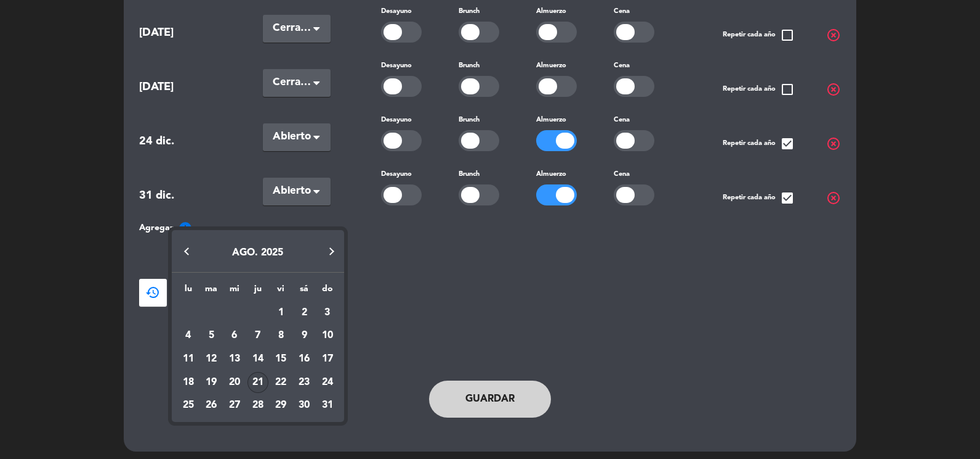 This screenshot has height=459, width=980. I want to click on div: 11, so click(188, 358).